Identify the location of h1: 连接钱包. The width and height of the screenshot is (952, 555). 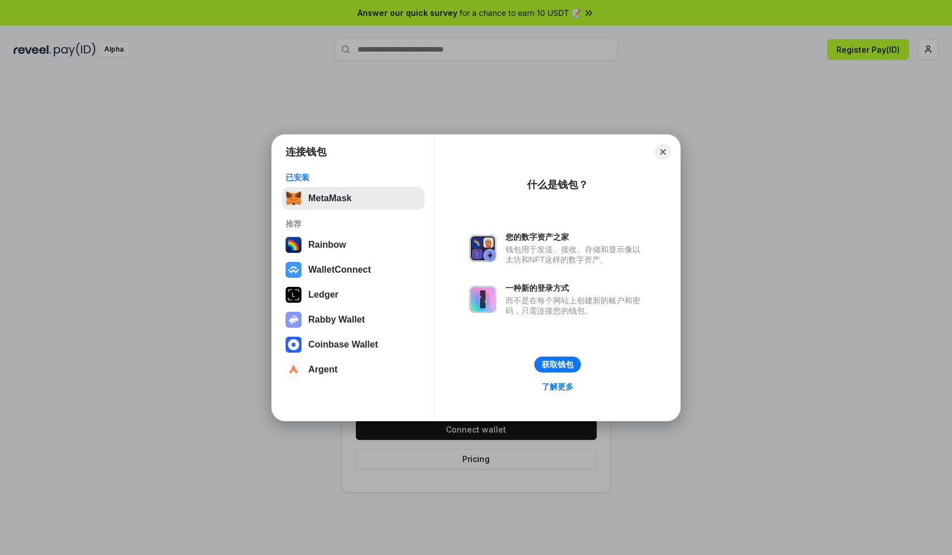
(306, 152).